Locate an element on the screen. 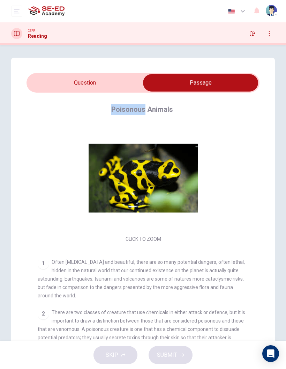 The width and height of the screenshot is (286, 369). div: 2 is located at coordinates (43, 314).